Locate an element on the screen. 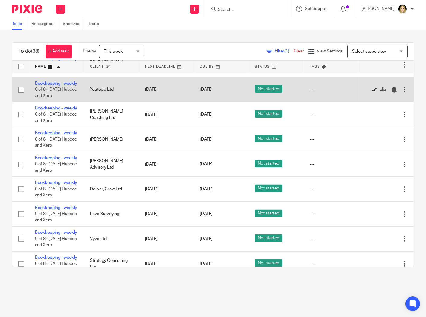  td: Strategy Consulting Ltd is located at coordinates (111, 264).